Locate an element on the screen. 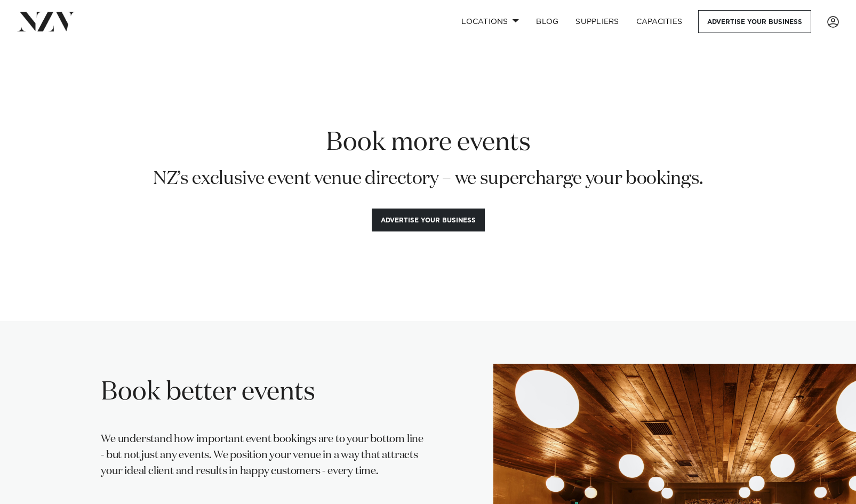 The image size is (856, 504). a: Advertise your business is located at coordinates (754, 21).